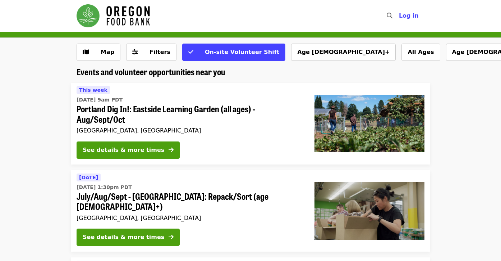 This screenshot has height=261, width=501. I want to click on a: Show map view, so click(99, 52).